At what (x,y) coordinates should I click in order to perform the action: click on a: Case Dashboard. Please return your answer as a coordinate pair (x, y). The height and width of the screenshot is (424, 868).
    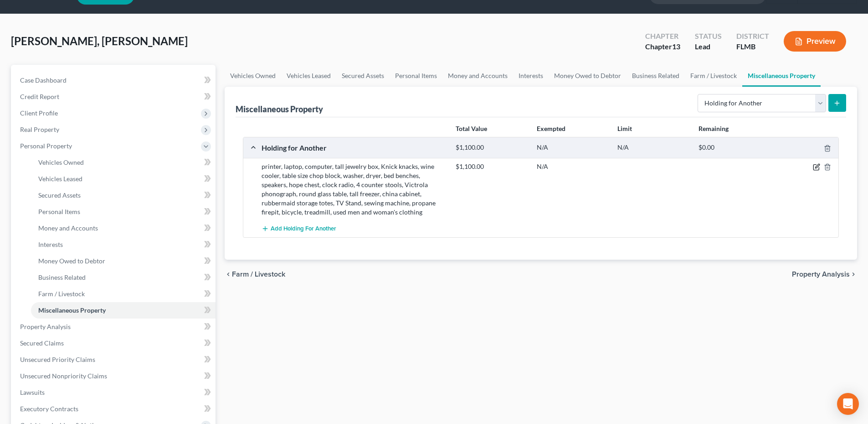
    Looking at the image, I should click on (114, 80).